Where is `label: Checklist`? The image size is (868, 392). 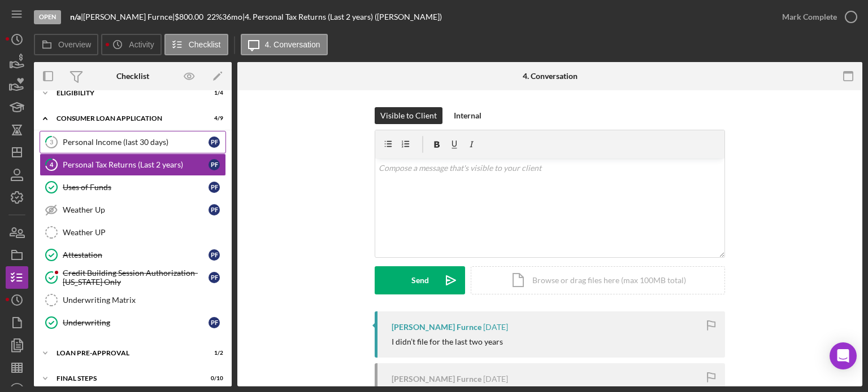 label: Checklist is located at coordinates (205, 45).